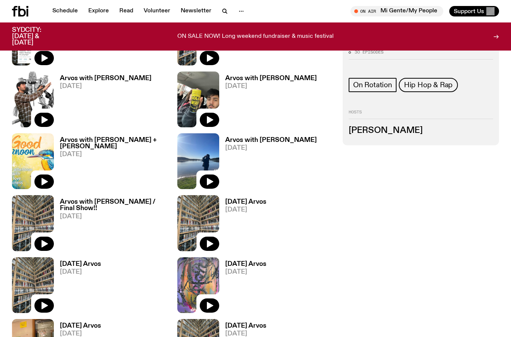 The height and width of the screenshot is (337, 511). Describe the element at coordinates (256, 37) in the screenshot. I see `p: ON SALE NOW! Long weekend fundraiser & music festival` at that location.